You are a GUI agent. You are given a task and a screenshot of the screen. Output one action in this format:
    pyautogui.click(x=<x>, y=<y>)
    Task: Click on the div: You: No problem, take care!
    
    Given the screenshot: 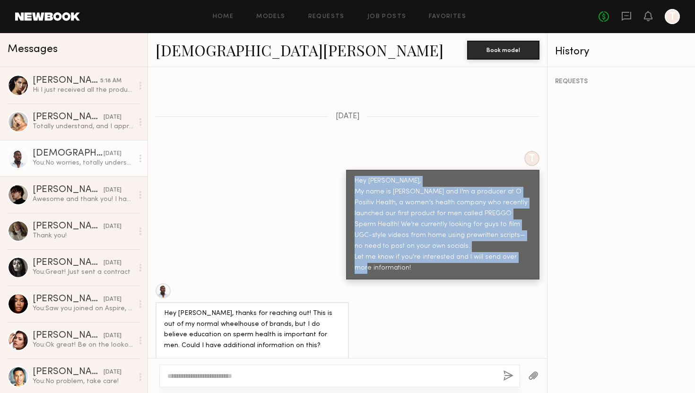 What is the action you would take?
    pyautogui.click(x=83, y=381)
    